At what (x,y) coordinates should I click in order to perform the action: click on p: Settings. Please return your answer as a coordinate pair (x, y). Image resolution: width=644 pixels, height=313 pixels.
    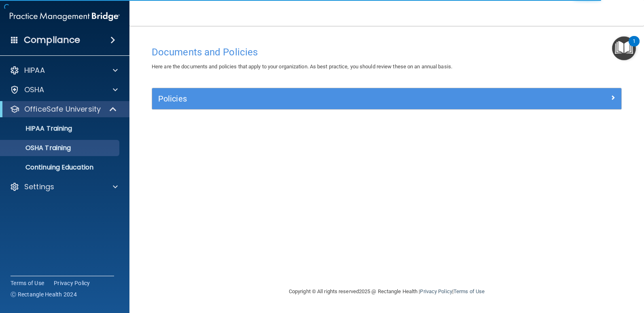
    Looking at the image, I should click on (39, 187).